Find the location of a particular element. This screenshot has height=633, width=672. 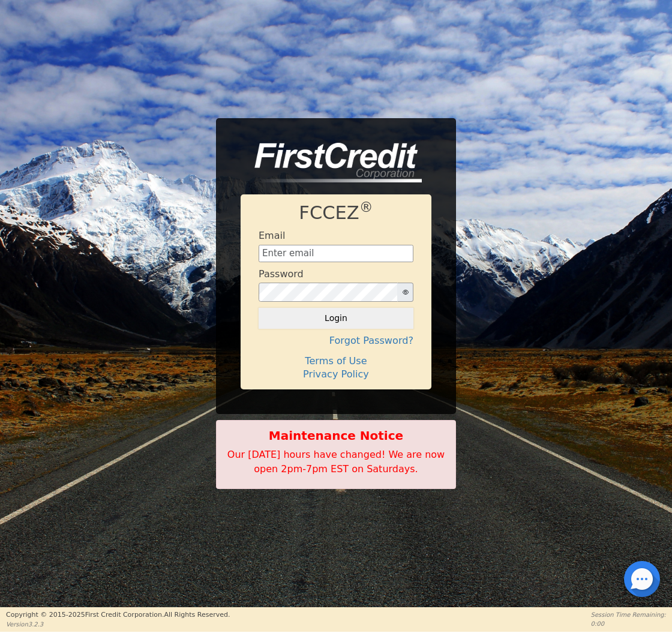

b: Maintenance Notice is located at coordinates (336, 436).